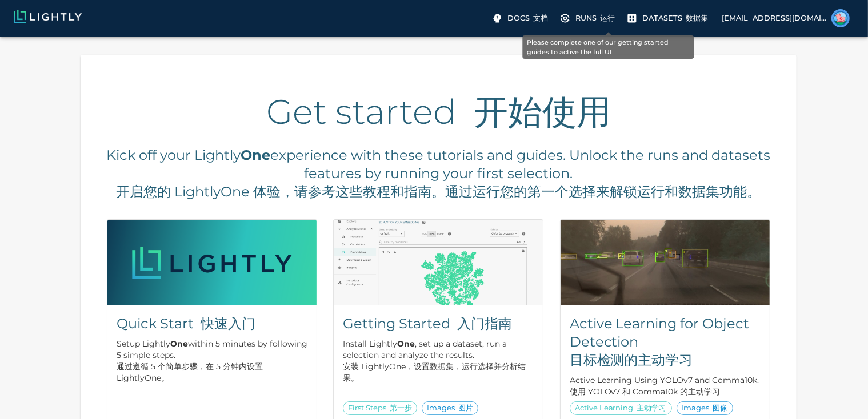  I want to click on p: Docs, so click(527, 18).